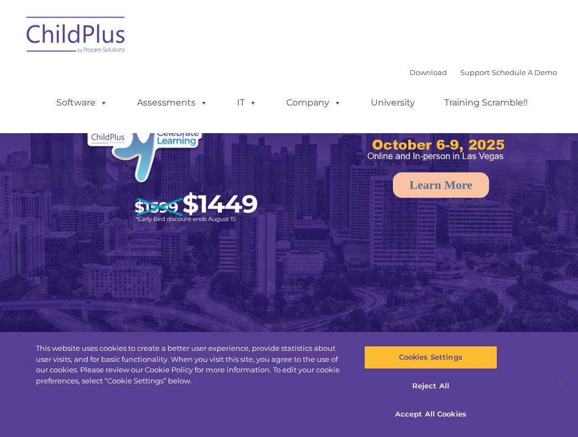  I want to click on a: University, so click(393, 103).